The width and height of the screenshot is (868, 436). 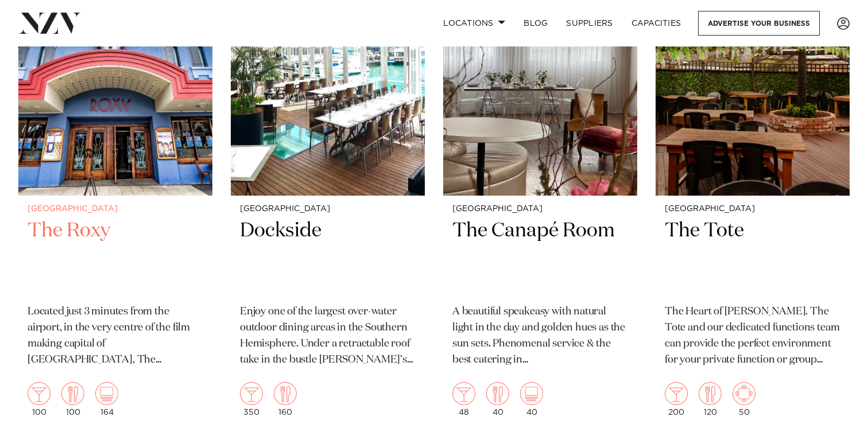 I want to click on a: Capacities, so click(x=656, y=23).